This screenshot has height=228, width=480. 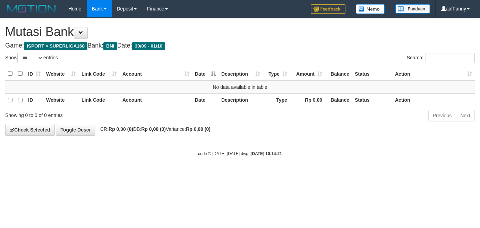 What do you see at coordinates (276, 100) in the screenshot?
I see `th: Type` at bounding box center [276, 100].